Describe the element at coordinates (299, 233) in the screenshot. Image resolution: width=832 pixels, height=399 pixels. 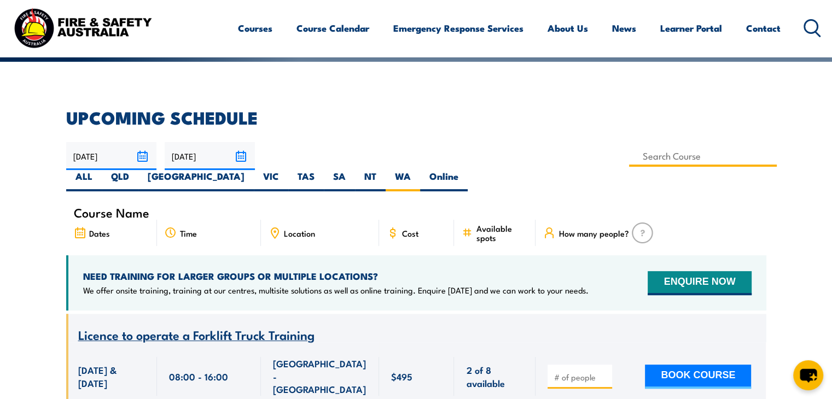
I see `span: Location` at that location.